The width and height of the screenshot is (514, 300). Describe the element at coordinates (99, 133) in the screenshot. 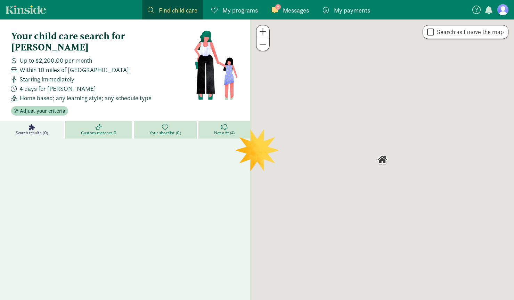

I see `span: Custom matches 0` at that location.